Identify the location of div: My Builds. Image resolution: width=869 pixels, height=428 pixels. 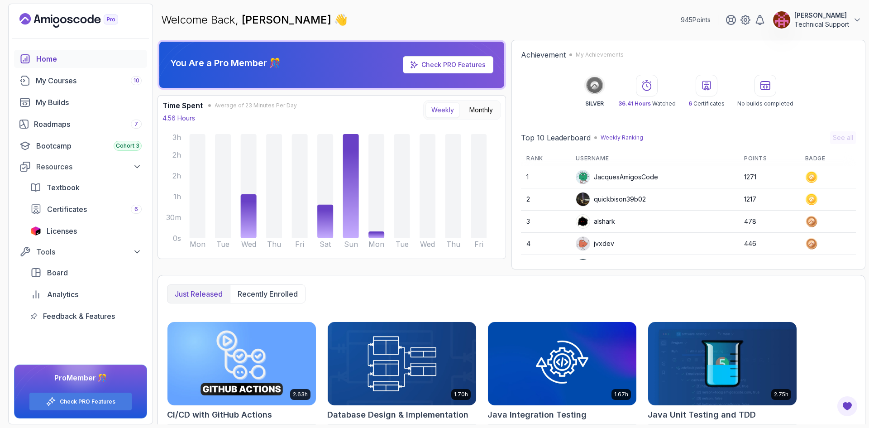
(89, 102).